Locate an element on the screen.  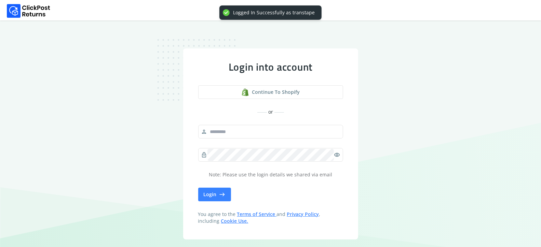
span: Continue to shopify is located at coordinates (276, 92).